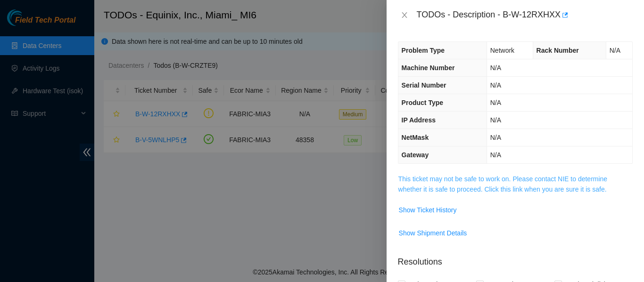  What do you see at coordinates (557, 50) in the screenshot?
I see `span: Rack Number` at bounding box center [557, 50].